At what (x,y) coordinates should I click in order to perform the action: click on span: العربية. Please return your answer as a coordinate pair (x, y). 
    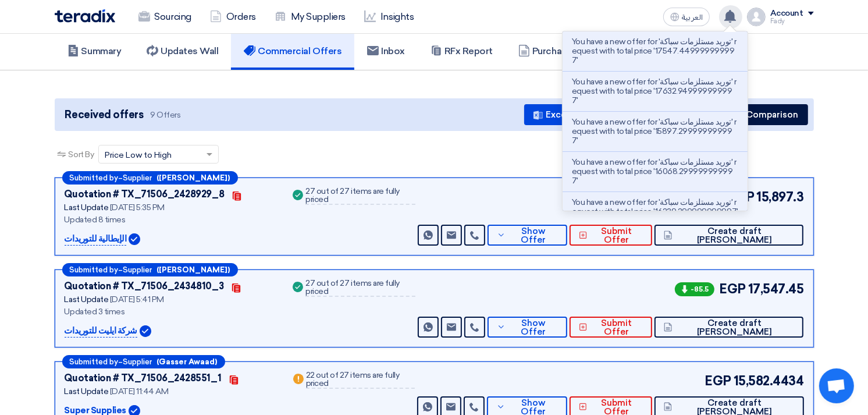
    Looking at the image, I should click on (692, 17).